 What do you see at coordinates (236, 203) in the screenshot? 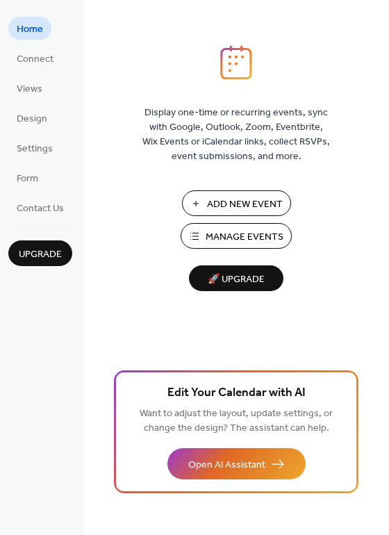
I see `button: Add New Event` at bounding box center [236, 203].